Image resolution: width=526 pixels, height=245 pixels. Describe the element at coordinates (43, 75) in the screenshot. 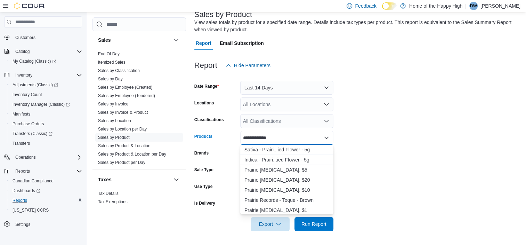

I see `button: Inventory` at that location.